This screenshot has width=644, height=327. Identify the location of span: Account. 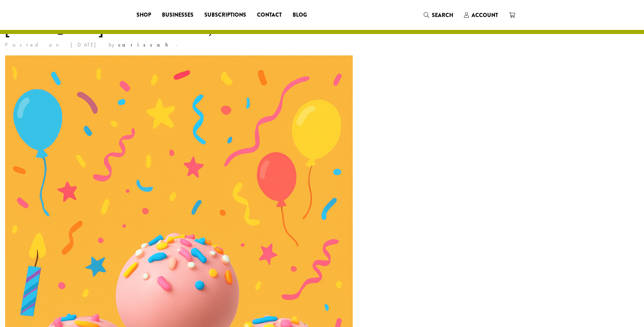
(485, 15).